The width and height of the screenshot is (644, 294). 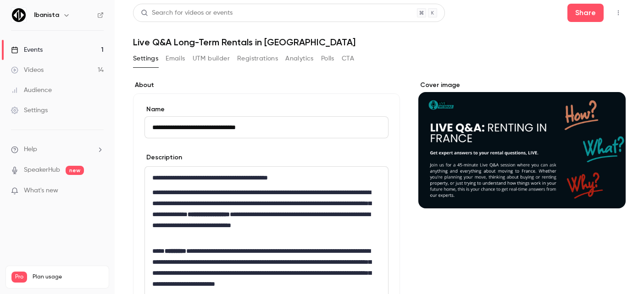 I want to click on button: CTA, so click(x=347, y=59).